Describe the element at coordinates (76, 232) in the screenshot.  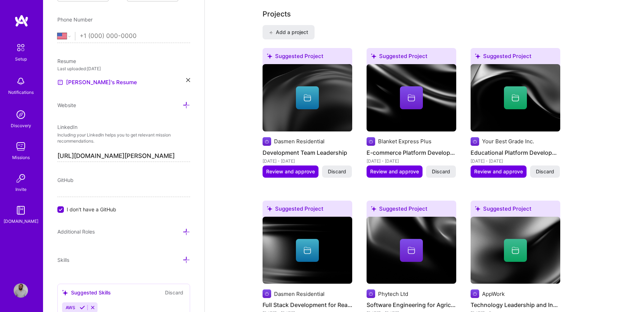
I see `span: Additional Roles` at that location.